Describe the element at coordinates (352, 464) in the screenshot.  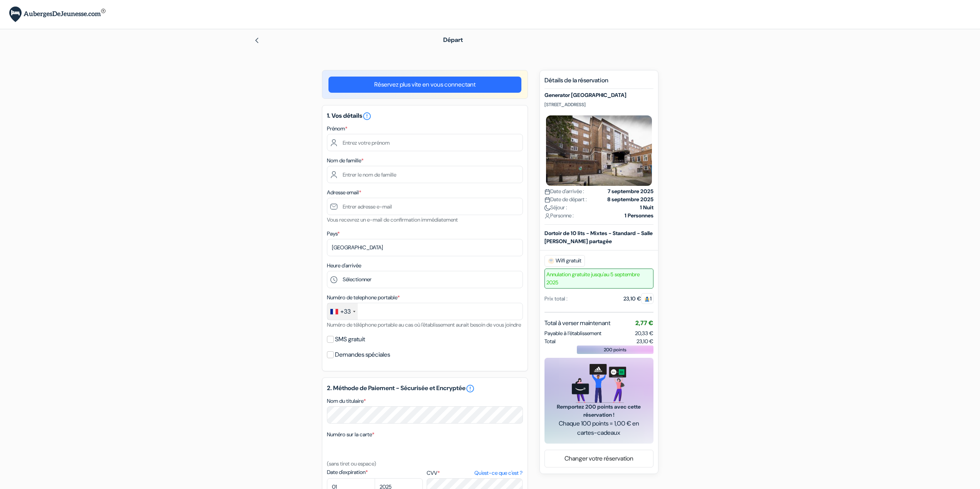
I see `small: (sans tiret ou espace)` at that location.